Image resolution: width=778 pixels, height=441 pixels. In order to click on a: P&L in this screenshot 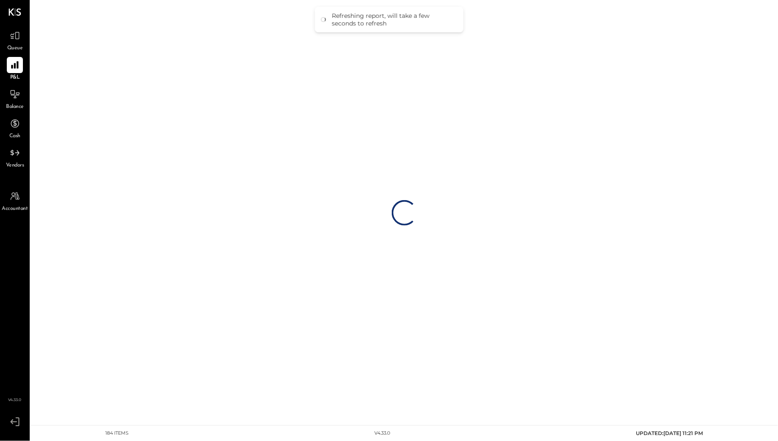, I will do `click(15, 69)`.